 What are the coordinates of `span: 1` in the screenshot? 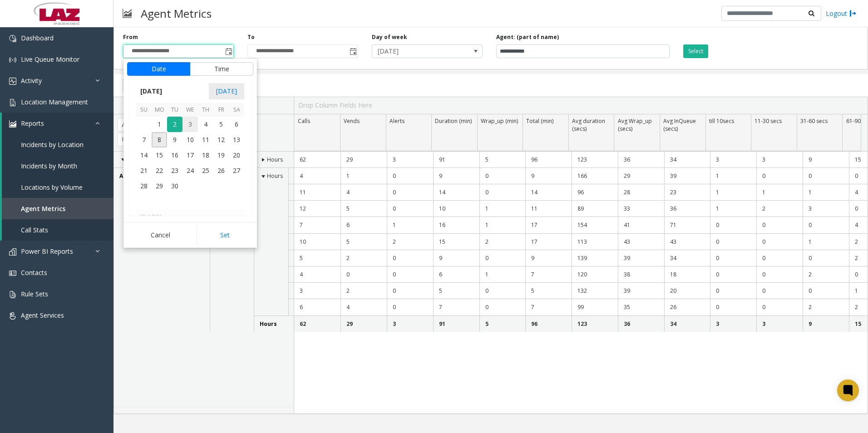 It's located at (159, 125).